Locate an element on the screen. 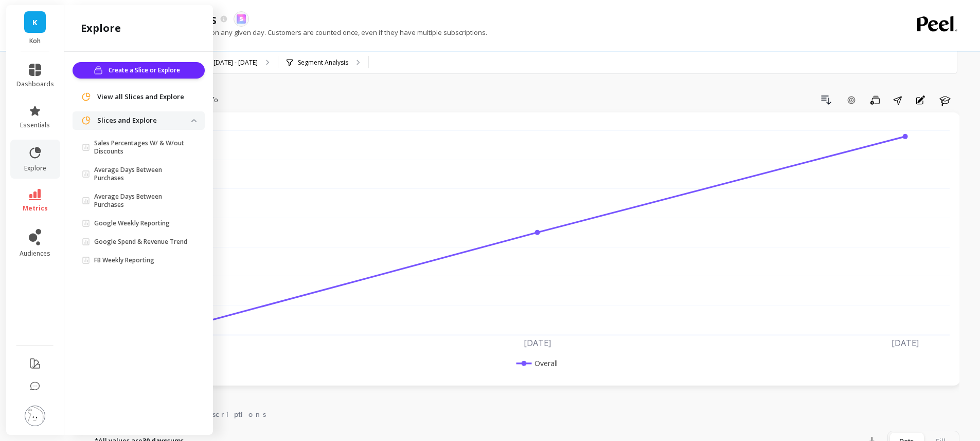  p: Slices and Explore is located at coordinates (144, 121).